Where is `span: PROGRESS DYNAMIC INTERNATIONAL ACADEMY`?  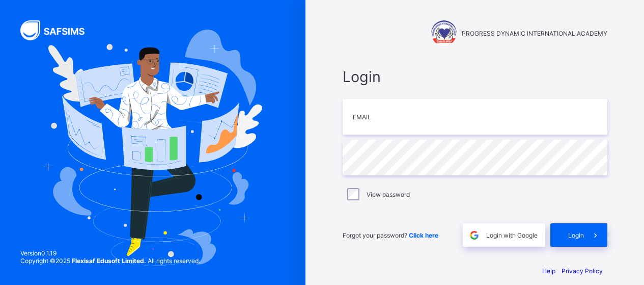
span: PROGRESS DYNAMIC INTERNATIONAL ACADEMY is located at coordinates (534, 33).